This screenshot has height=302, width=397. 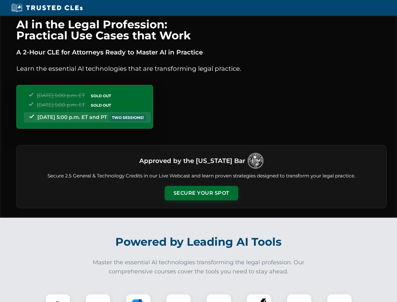 What do you see at coordinates (201, 52) in the screenshot?
I see `p: A 2-Hour CLE for Attorneys Ready to Master AI in Practice` at bounding box center [201, 52].